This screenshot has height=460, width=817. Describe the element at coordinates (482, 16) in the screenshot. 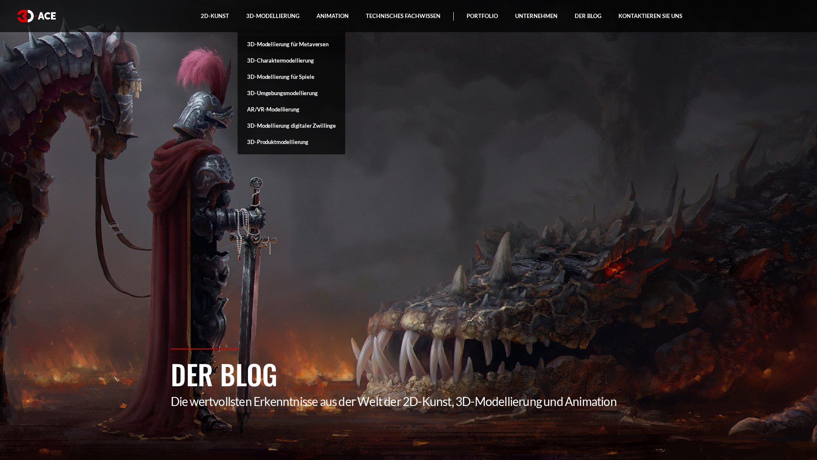

I see `font: Portfolio` at that location.